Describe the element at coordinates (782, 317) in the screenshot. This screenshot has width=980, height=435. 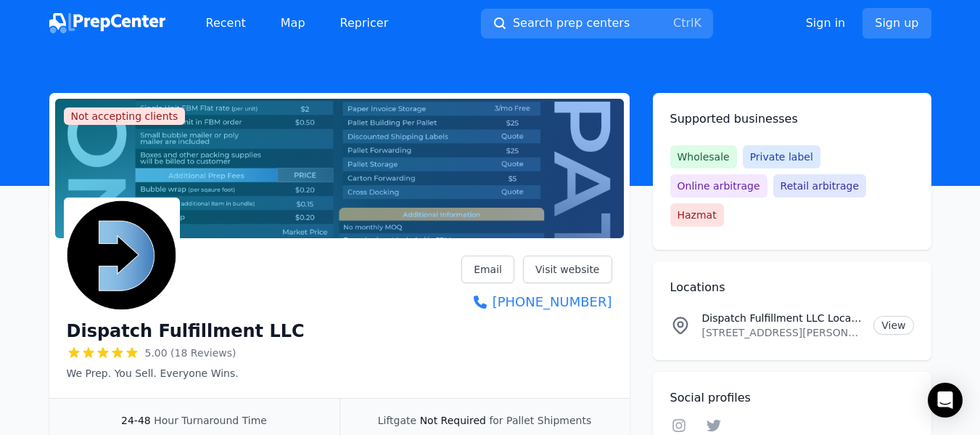
I see `p: Dispatch Fulfillment LLC Location` at that location.